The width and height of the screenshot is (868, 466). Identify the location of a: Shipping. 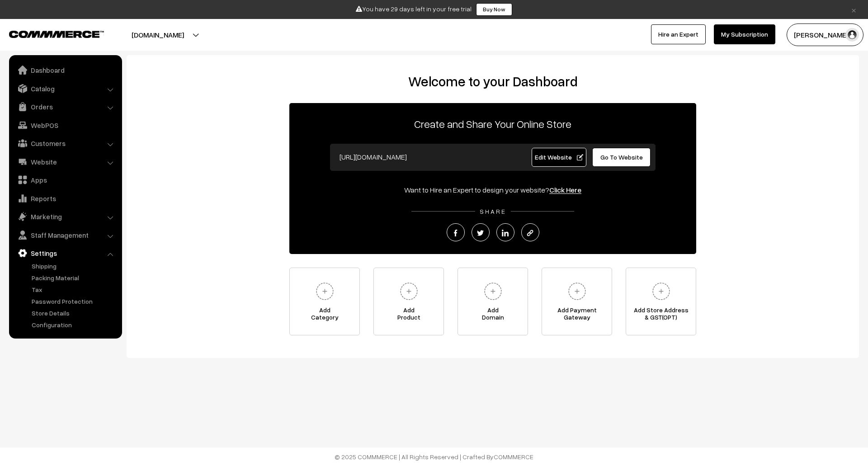
(74, 266).